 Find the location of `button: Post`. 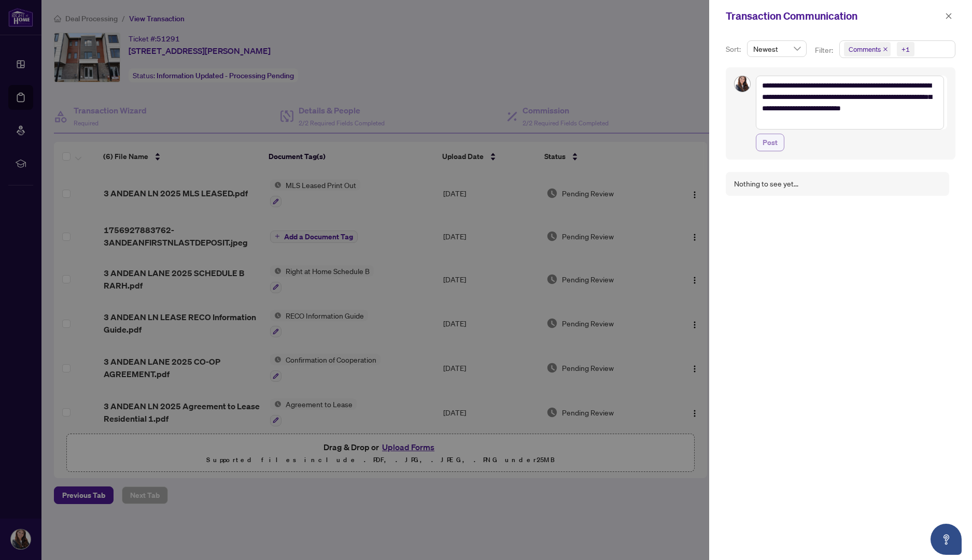

button: Post is located at coordinates (770, 143).